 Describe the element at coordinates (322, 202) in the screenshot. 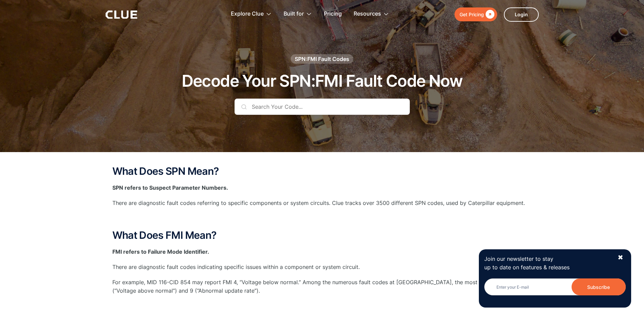

I see `p: There are diagnostic fault codes referring to specific components or system circuits. Clue tracks...` at that location.